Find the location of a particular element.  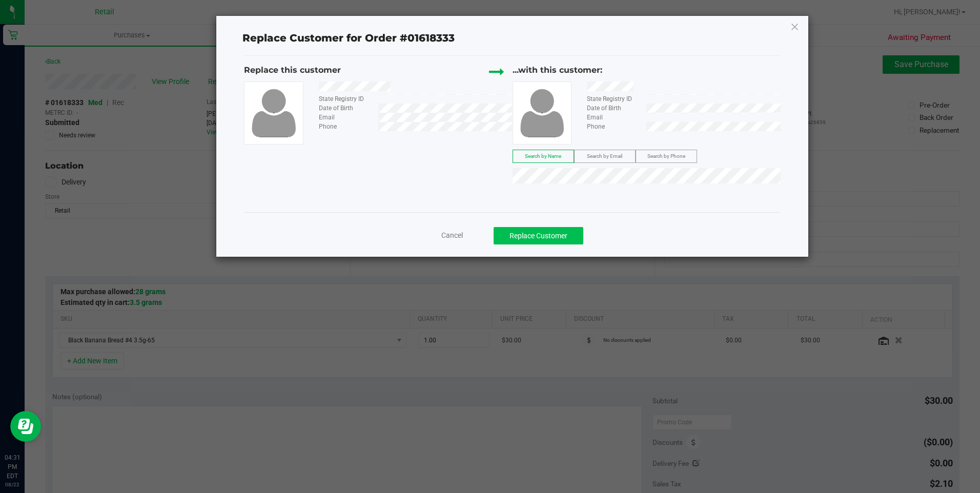

span: Search by Email is located at coordinates (605, 156).